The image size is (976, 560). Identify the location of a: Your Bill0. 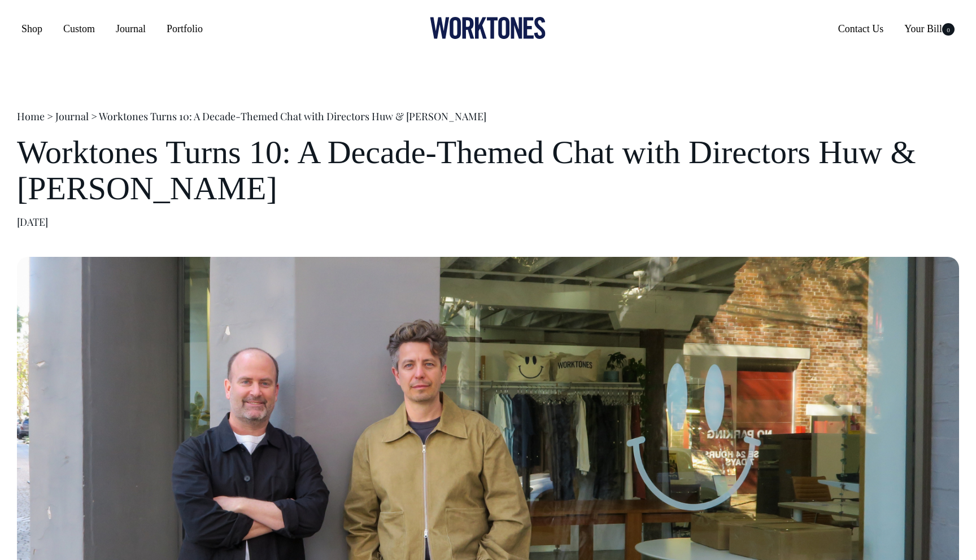
(929, 29).